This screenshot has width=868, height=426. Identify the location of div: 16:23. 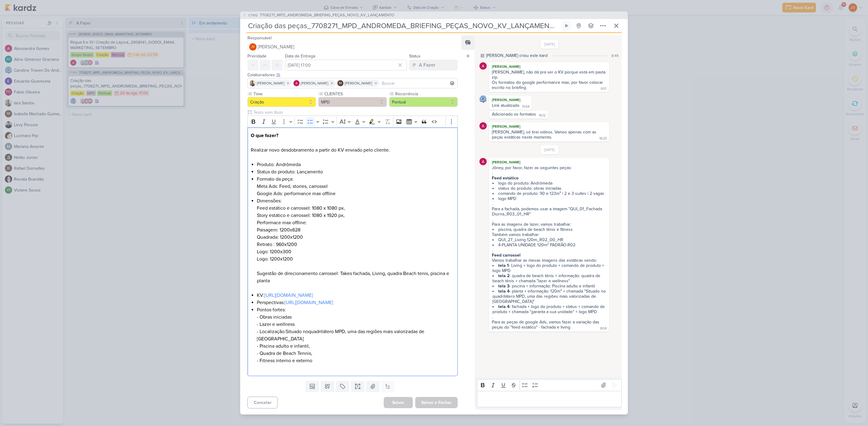
(603, 139).